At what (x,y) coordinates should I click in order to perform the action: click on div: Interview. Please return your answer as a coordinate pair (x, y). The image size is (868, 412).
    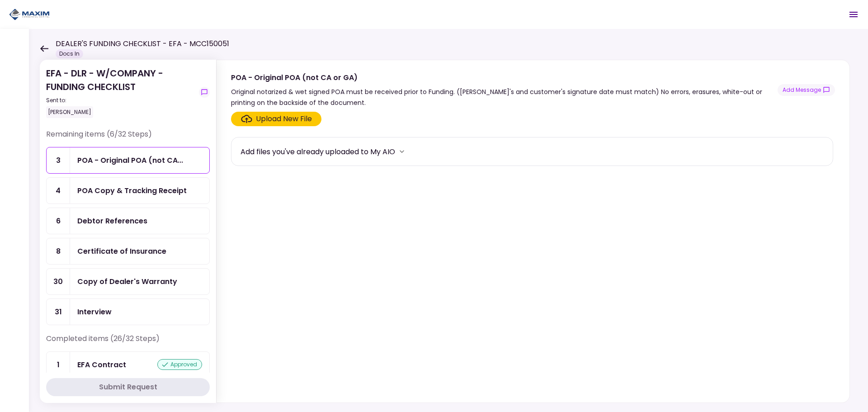
    Looking at the image, I should click on (95, 312).